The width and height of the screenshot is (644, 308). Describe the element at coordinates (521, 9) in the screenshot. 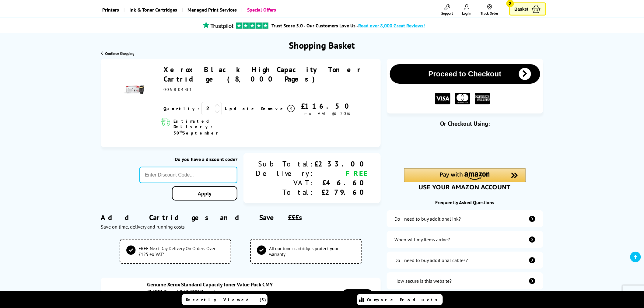

I see `span: Basket` at that location.